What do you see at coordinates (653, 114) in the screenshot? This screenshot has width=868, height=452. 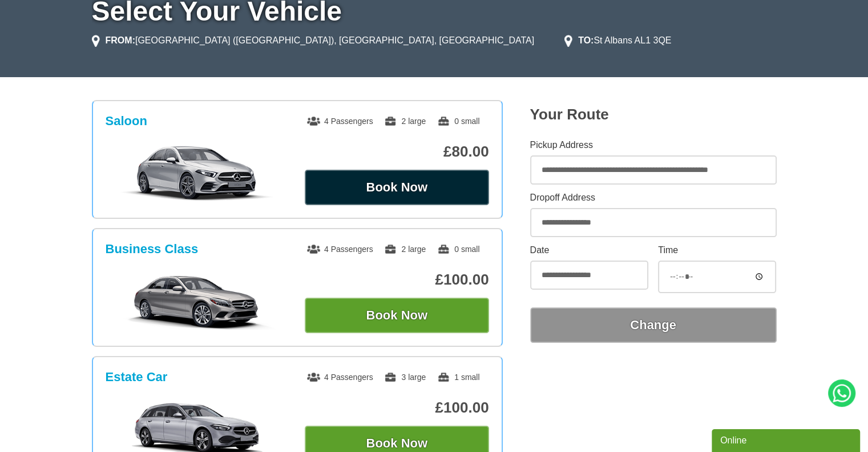 I see `h2: Your Route` at bounding box center [653, 114].